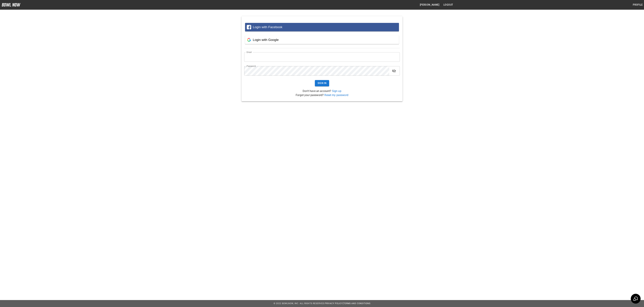 This screenshot has height=307, width=644. What do you see at coordinates (322, 27) in the screenshot?
I see `button: Login with Facebook` at bounding box center [322, 27].